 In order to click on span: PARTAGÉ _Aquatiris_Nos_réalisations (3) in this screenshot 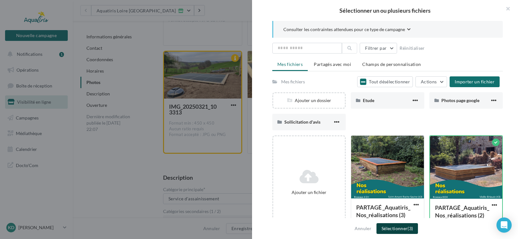, I will do `click(383, 211)`.